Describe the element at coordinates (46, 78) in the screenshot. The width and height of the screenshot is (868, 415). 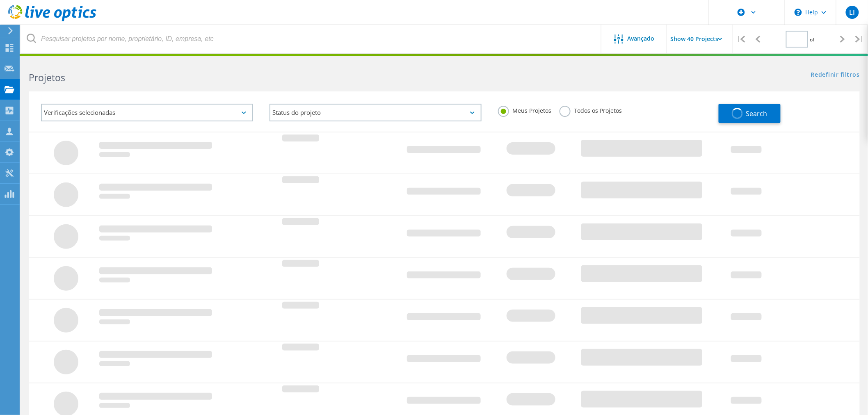
I see `b: Projetos` at that location.